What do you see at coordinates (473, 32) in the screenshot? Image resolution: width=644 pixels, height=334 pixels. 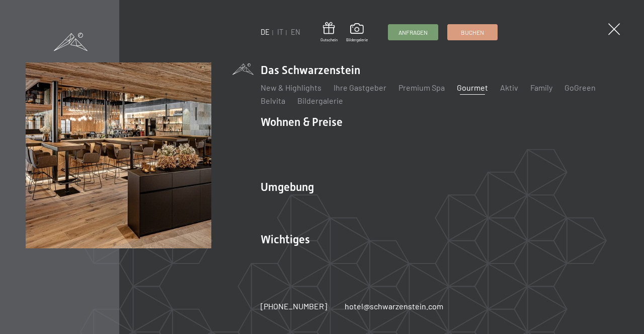 I see `span: Buchen` at bounding box center [473, 32].